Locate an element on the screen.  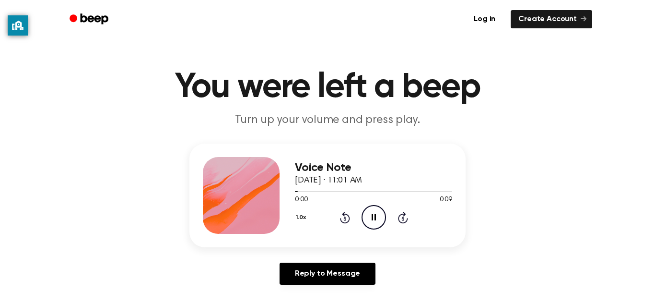
a: Log in is located at coordinates (484, 19).